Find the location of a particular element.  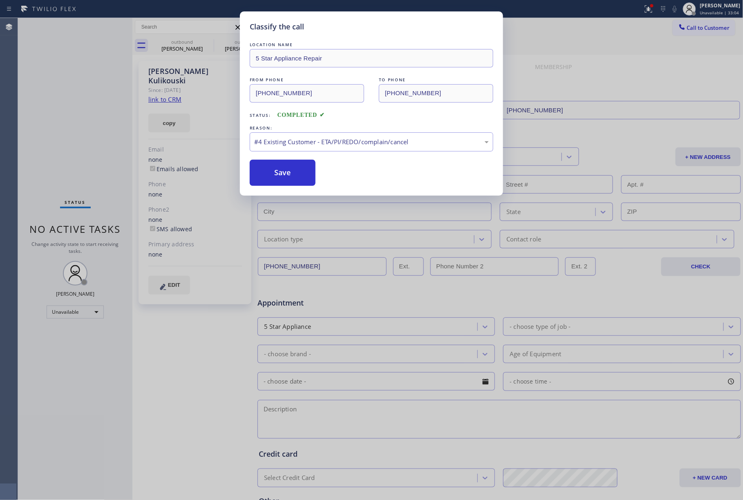

h5: Classify the call is located at coordinates (277, 27).